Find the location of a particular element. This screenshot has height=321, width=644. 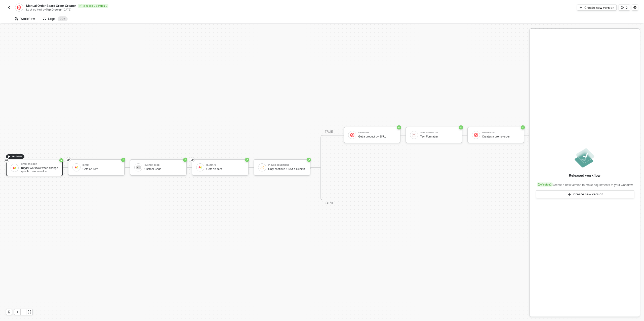

div: ShipHero #2 is located at coordinates (501, 133).